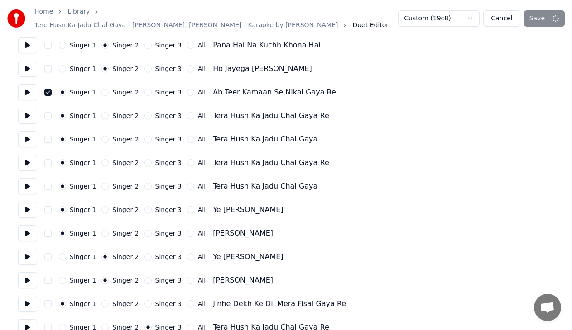 This screenshot has height=330, width=572. I want to click on div: Pana Hai Na Kuchh Khona Hai, so click(267, 45).